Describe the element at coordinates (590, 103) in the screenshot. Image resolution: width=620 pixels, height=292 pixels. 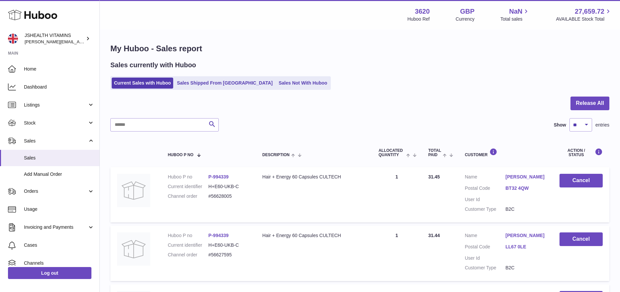
I see `button: Release All` at that location.